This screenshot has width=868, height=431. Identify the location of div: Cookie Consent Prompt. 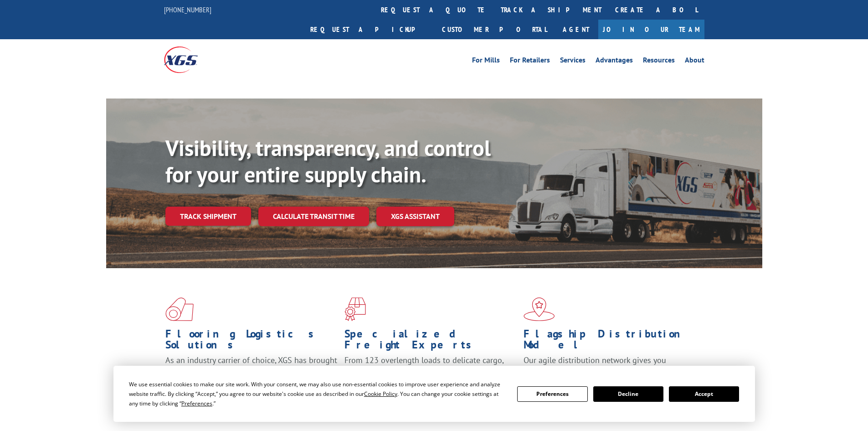
(434, 393).